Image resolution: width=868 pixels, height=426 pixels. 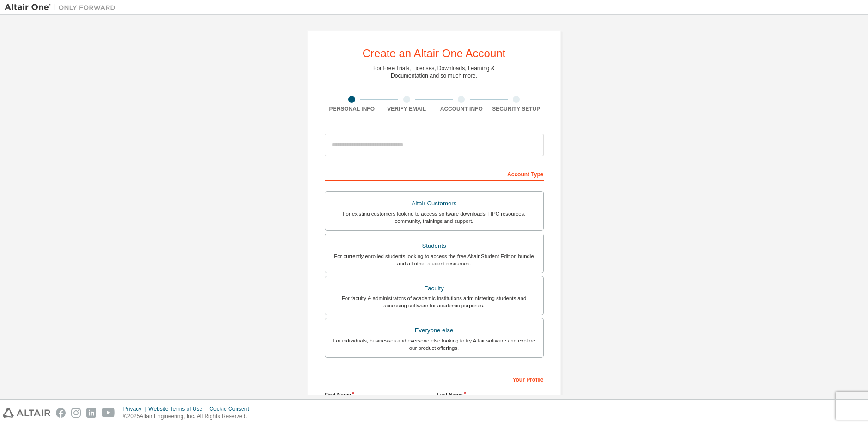 I want to click on img: Altair One, so click(x=62, y=7).